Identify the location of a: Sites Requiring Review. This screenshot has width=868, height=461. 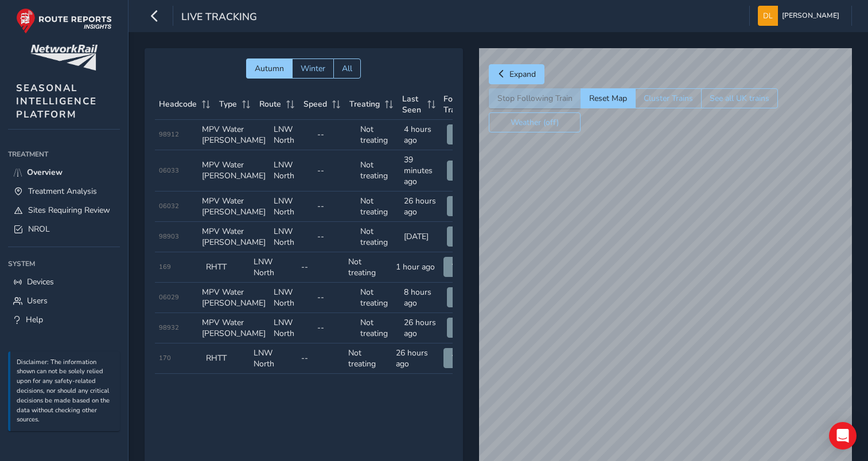
(64, 210).